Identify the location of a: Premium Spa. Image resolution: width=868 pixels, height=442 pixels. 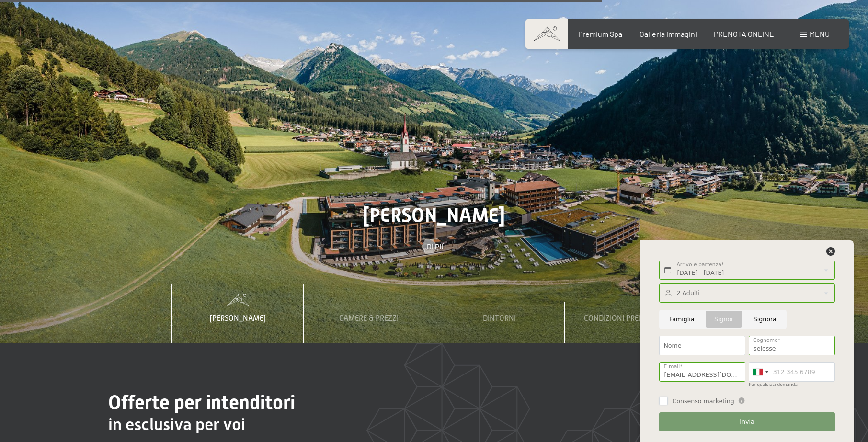
(601, 33).